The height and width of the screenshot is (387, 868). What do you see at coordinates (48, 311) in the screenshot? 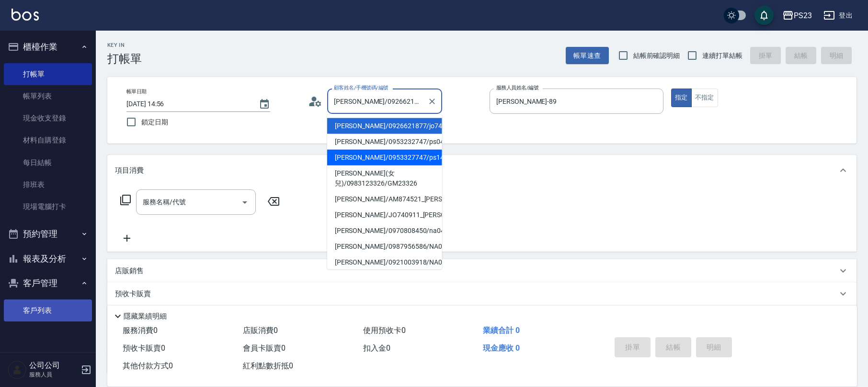
I see `a: 客戶列表` at bounding box center [48, 311].